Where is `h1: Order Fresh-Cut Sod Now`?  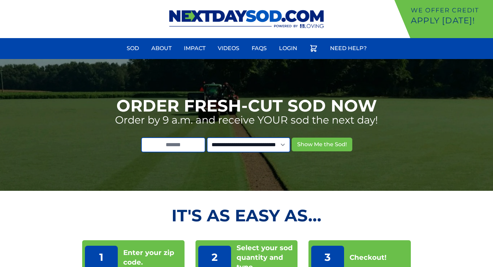
h1: Order Fresh-Cut Sod Now is located at coordinates (247, 106).